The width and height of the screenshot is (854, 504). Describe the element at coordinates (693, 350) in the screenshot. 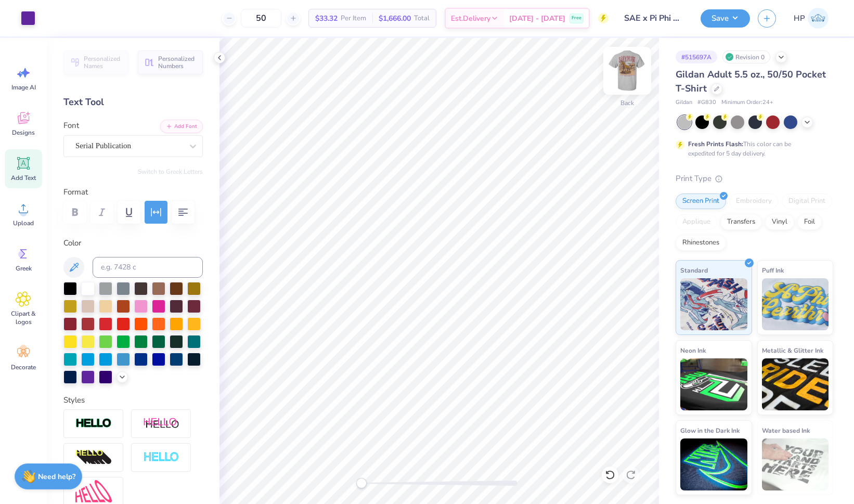

I see `span: Neon Ink` at that location.